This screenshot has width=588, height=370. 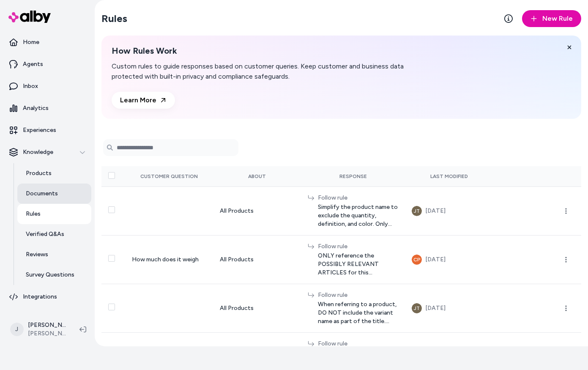 I want to click on button: Knowledge, so click(x=48, y=152).